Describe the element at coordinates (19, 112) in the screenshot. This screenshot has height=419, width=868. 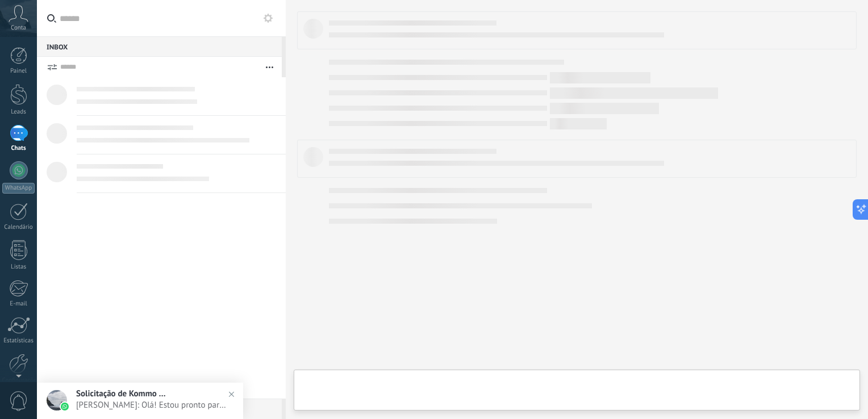
I see `div: Leads` at that location.